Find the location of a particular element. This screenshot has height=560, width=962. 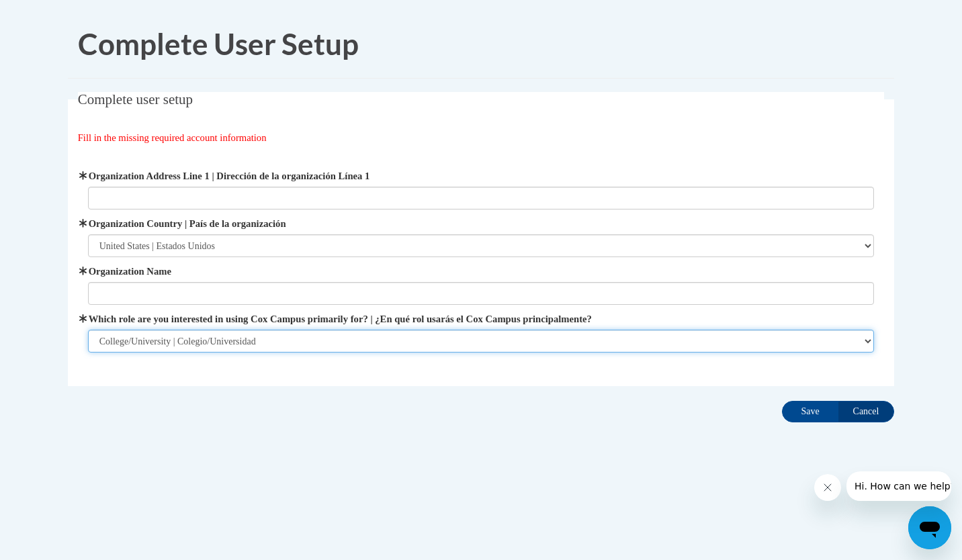

span: Hi. How can we help? is located at coordinates (58, 15).